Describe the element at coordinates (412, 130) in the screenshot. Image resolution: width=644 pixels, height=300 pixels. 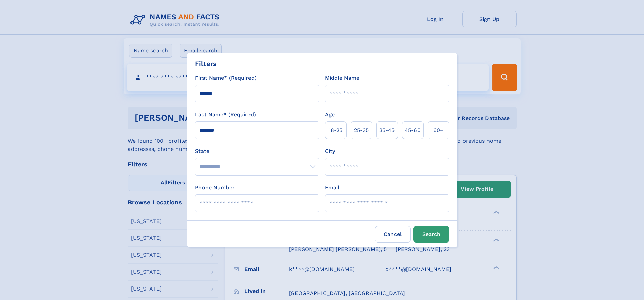
I see `span: 45‑60` at that location.